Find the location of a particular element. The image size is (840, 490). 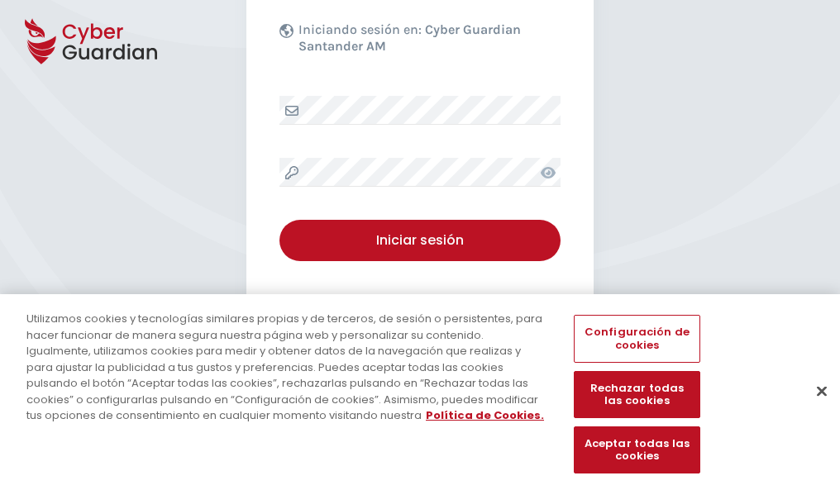

button: Configuración de cookies, Abre el cuadro de diálogo del centro de preferencias. is located at coordinates (637, 338).